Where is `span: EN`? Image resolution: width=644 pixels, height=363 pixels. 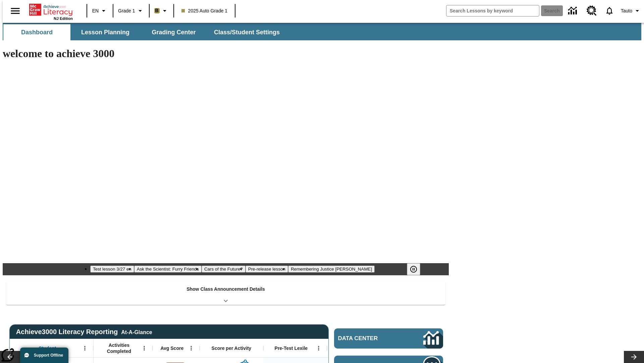
span: EN is located at coordinates (96, 11).